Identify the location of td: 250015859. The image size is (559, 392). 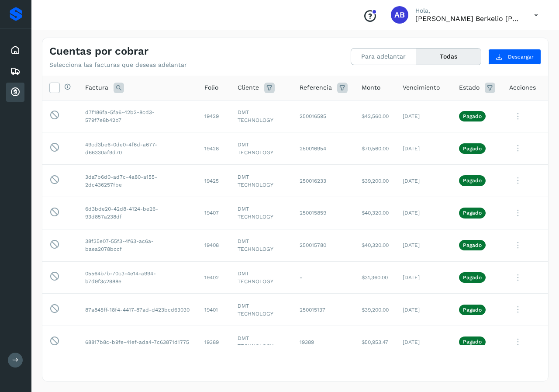
(324, 212).